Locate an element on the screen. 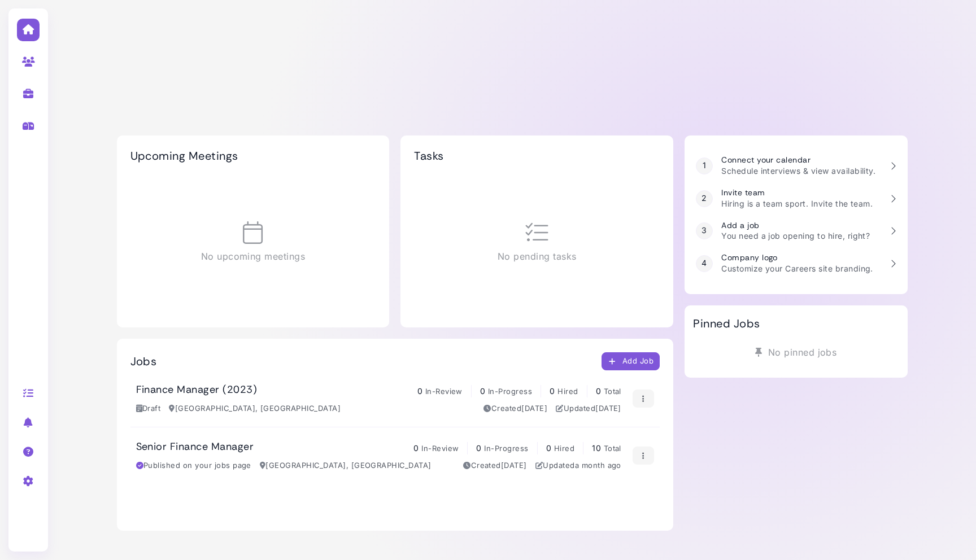 This screenshot has width=976, height=560. div: No upcoming meetings is located at coordinates (253, 242).